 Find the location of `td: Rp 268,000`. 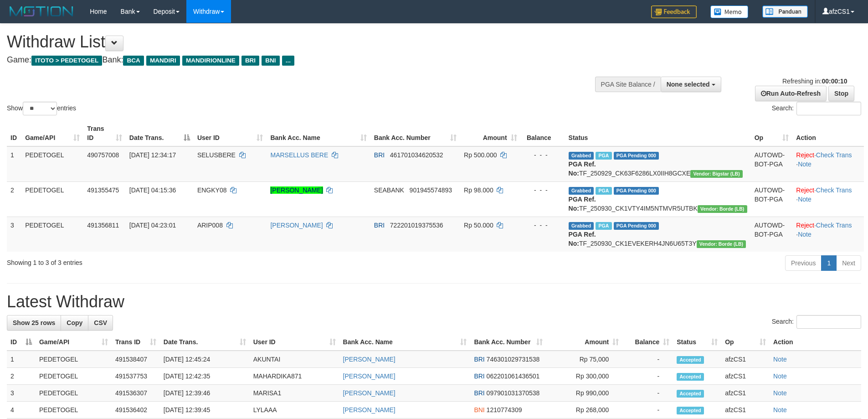

td: Rp 268,000 is located at coordinates (584, 410).